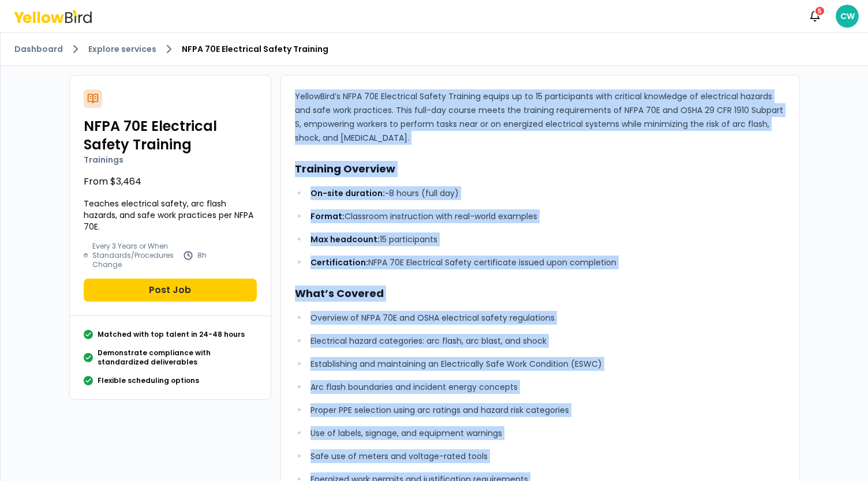 This screenshot has height=481, width=868. What do you see at coordinates (345, 240) in the screenshot?
I see `strong: Max headcount:` at bounding box center [345, 240].